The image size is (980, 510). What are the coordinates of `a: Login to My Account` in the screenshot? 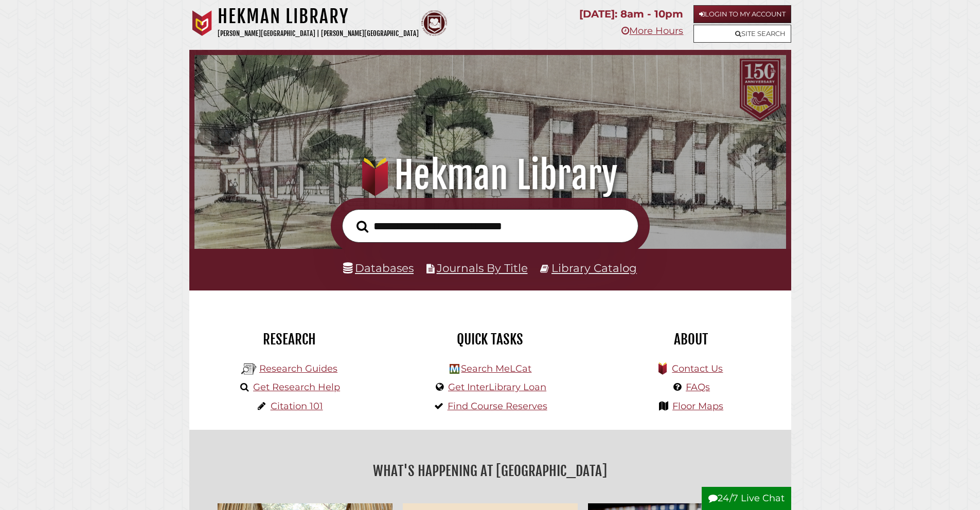 It's located at (742, 14).